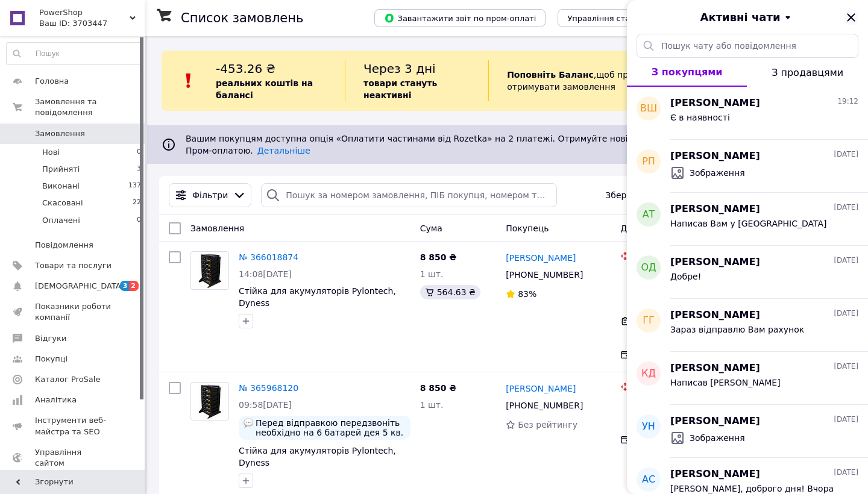 The height and width of the screenshot is (494, 868). What do you see at coordinates (210, 401) in the screenshot?
I see `img: Фото товару` at bounding box center [210, 401].